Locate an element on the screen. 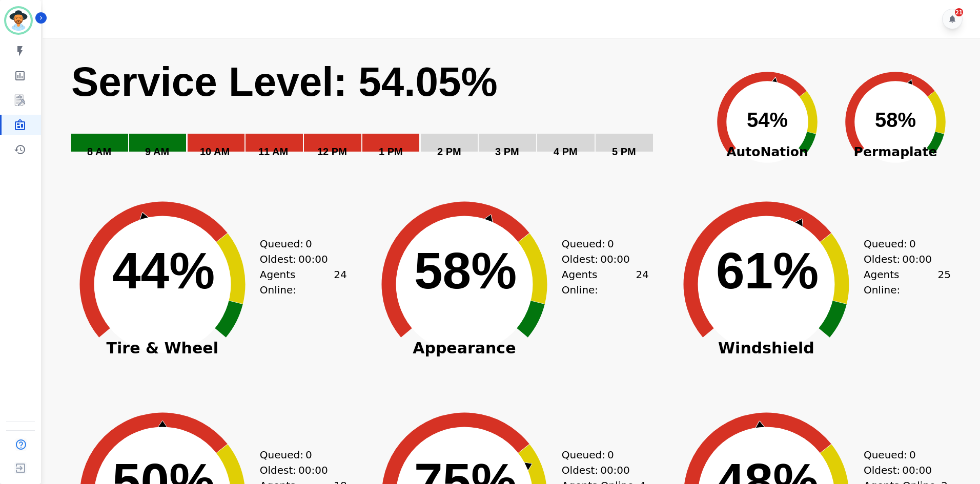  span: 25 is located at coordinates (943, 282).